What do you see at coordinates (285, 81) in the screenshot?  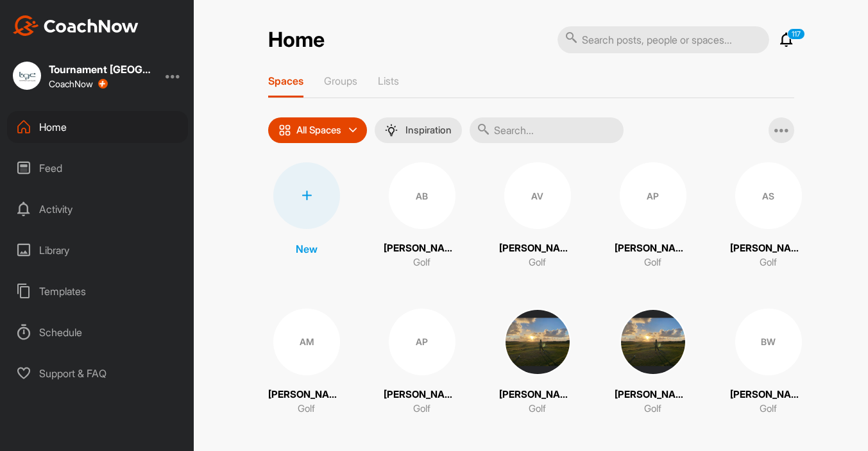 I see `p: Spaces` at bounding box center [285, 81].